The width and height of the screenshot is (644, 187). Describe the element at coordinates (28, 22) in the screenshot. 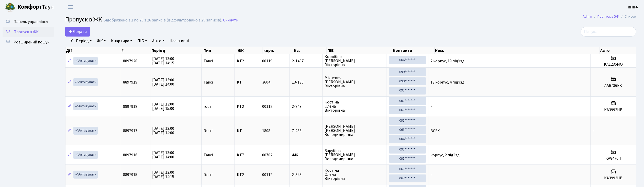

I see `a: Панель управління` at that location.